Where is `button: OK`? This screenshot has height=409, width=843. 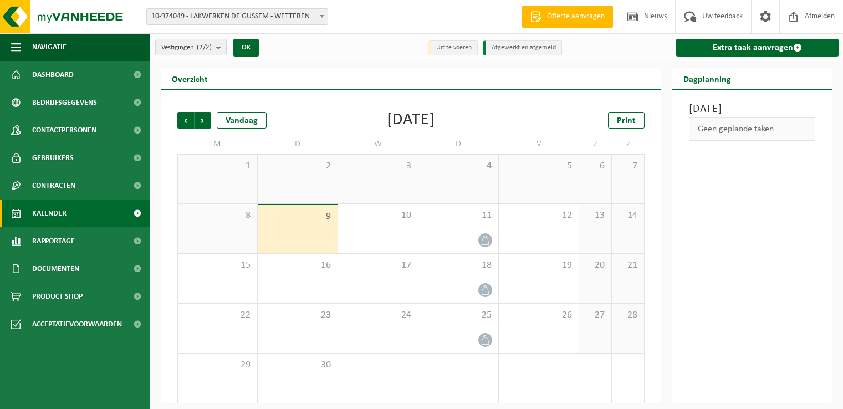
button: OK is located at coordinates (246, 48).